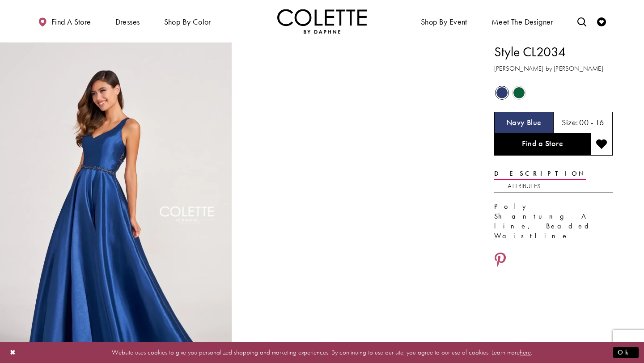 This screenshot has height=363, width=644. I want to click on img: Colette by Daphne, so click(322, 21).